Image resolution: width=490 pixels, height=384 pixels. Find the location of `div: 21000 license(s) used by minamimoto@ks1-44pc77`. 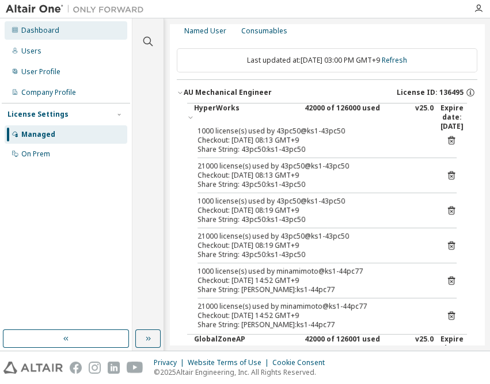

div: 21000 license(s) used by minamimoto@ks1-44pc77 is located at coordinates (313, 307).